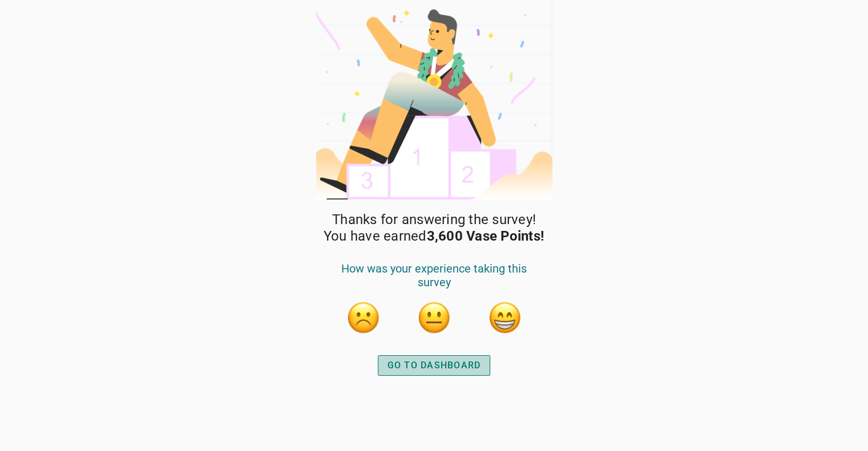 The width and height of the screenshot is (868, 451). What do you see at coordinates (434, 366) in the screenshot?
I see `div: GO TO DASHBOARD` at bounding box center [434, 366].